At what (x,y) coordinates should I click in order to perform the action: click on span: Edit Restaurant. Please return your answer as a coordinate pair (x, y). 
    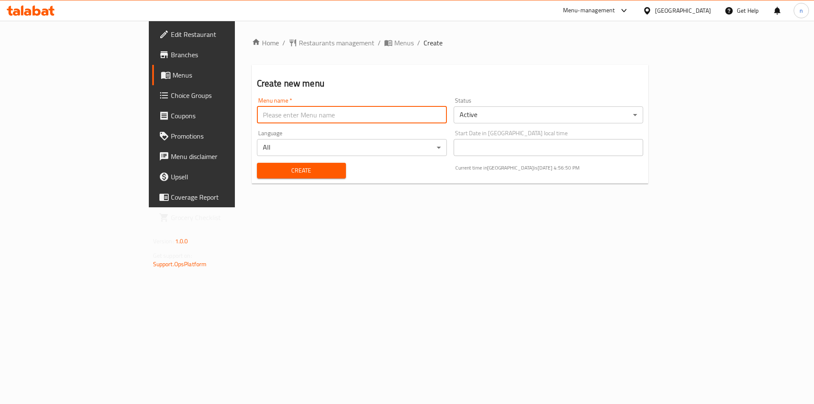
    Looking at the image, I should click on (224, 34).